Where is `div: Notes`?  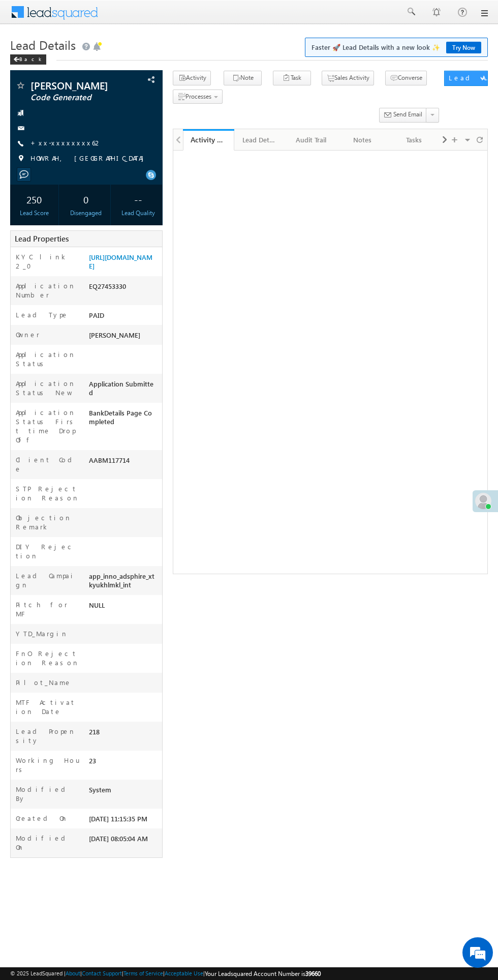
div: Notes is located at coordinates (363, 140).